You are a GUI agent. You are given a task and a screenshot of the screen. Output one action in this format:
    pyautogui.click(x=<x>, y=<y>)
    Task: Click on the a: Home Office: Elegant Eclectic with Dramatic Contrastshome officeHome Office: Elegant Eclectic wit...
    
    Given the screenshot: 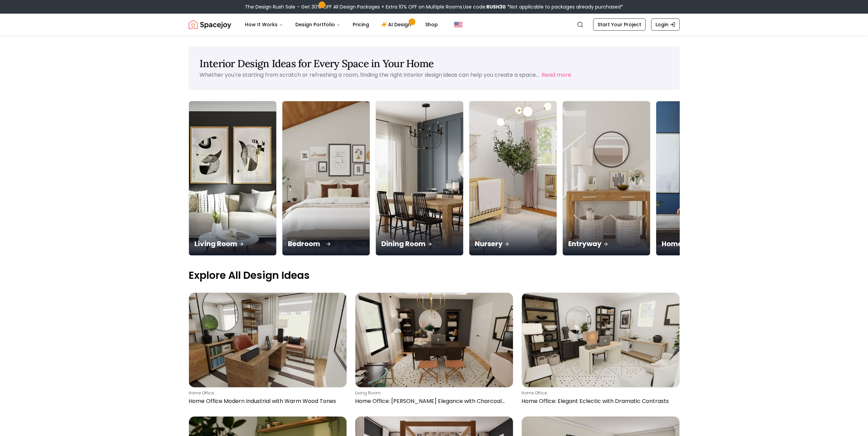 What is the action you would take?
    pyautogui.click(x=601, y=350)
    